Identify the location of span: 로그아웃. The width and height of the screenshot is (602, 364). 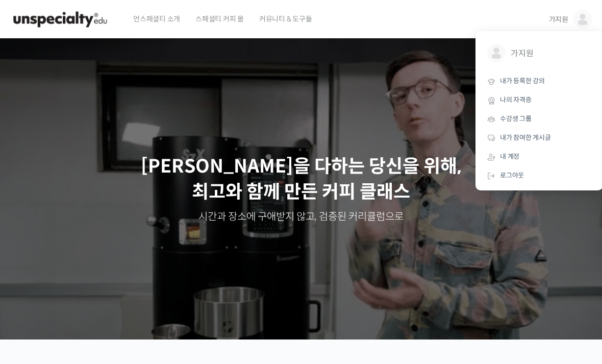
(512, 175).